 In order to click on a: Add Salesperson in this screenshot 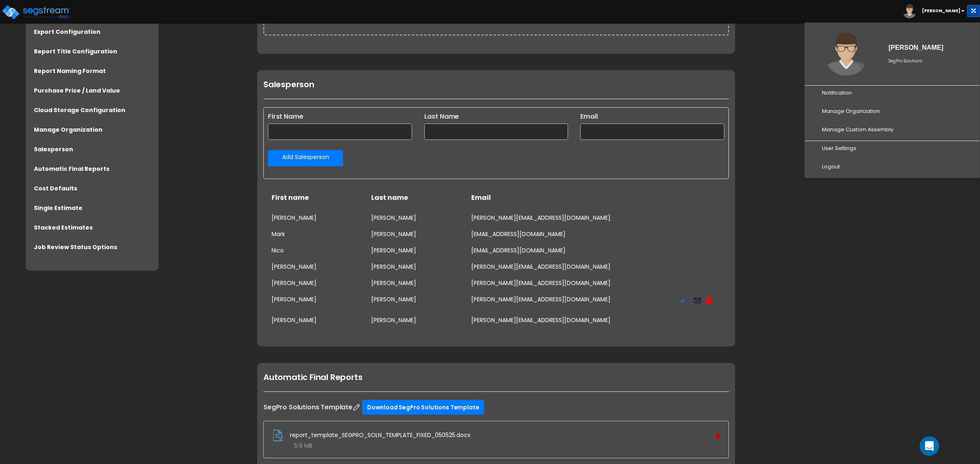, I will do `click(305, 158)`.